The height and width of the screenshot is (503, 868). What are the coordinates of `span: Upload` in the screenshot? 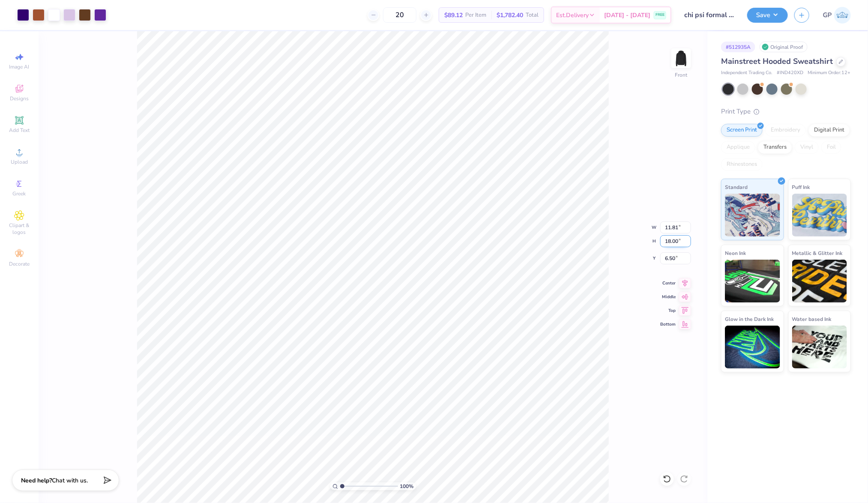 It's located at (19, 162).